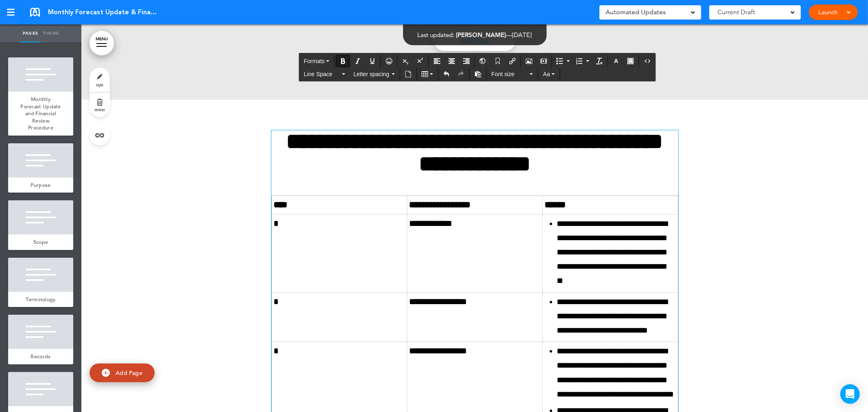 The width and height of the screenshot is (868, 412). What do you see at coordinates (100, 85) in the screenshot?
I see `span: style` at bounding box center [100, 85].